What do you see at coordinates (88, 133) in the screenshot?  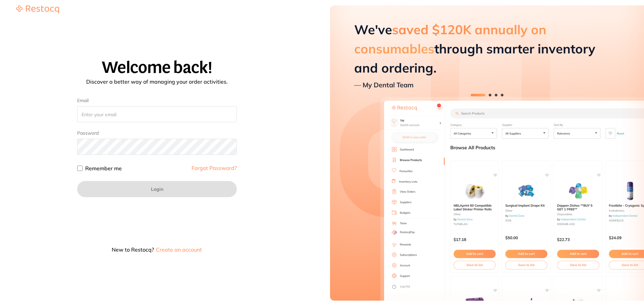 I see `label: Password` at bounding box center [88, 133].